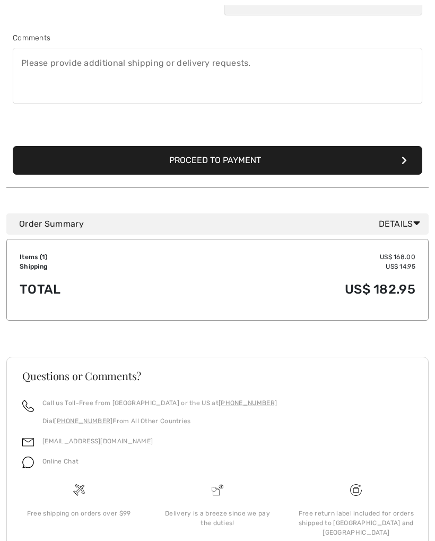  Describe the element at coordinates (218, 490) in the screenshot. I see `img: Delivery is a breeze since we pay the duties!` at that location.